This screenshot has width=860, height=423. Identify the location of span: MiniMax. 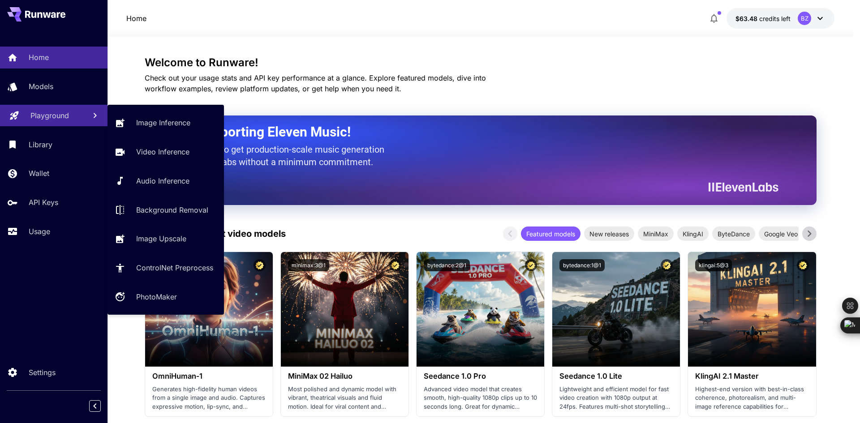
(656, 234).